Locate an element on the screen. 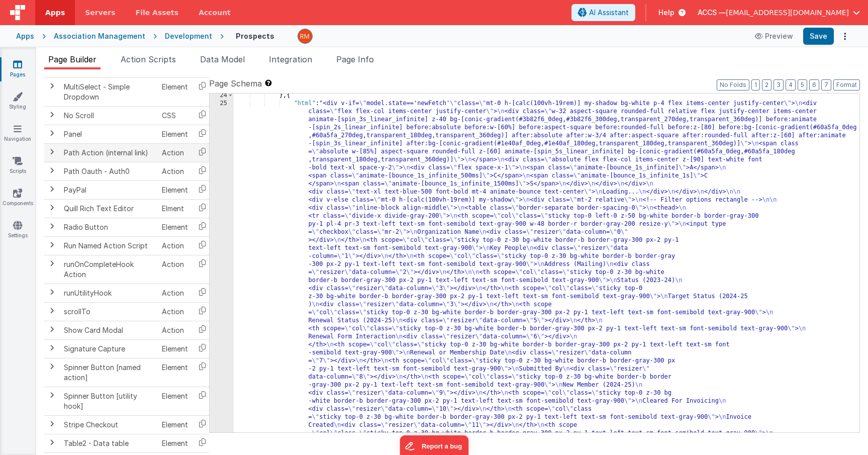 The height and width of the screenshot is (455, 868). span: Page Info is located at coordinates (355, 60).